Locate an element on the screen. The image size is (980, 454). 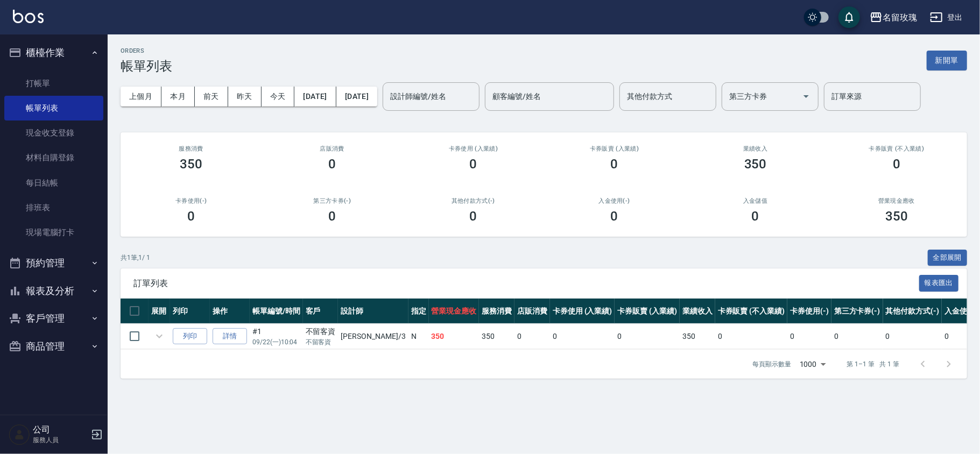
button: 全部展開 is located at coordinates (948, 258).